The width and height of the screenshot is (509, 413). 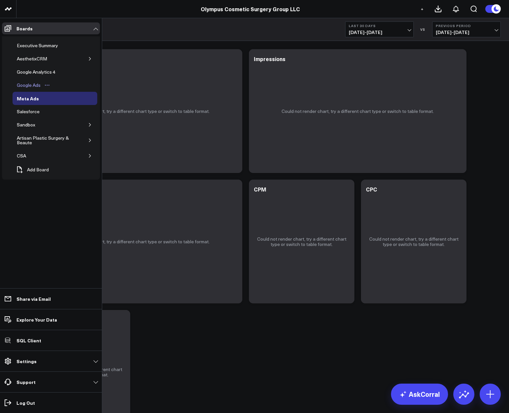 I want to click on a: Google AdsOpen board menu, so click(x=34, y=85).